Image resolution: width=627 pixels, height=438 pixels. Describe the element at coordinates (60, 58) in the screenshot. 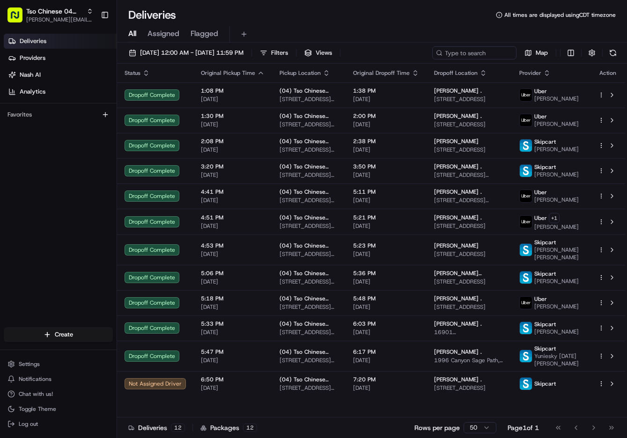

I see `a: Providers` at that location.